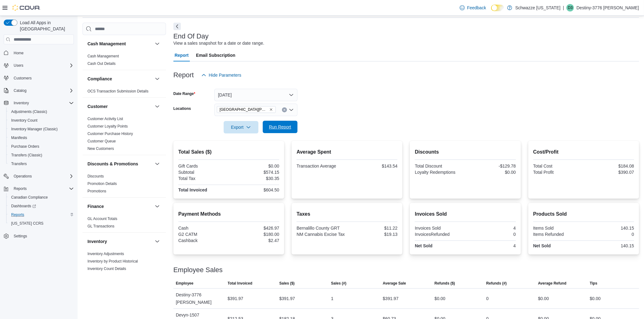  I want to click on h2: Payment Methods, so click(229, 214).